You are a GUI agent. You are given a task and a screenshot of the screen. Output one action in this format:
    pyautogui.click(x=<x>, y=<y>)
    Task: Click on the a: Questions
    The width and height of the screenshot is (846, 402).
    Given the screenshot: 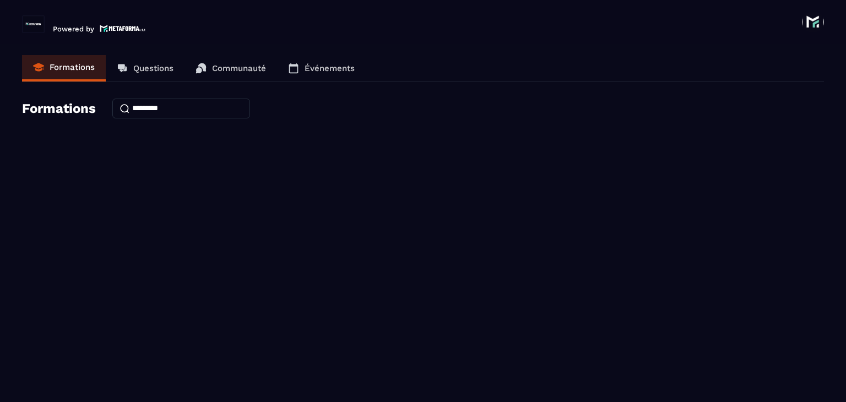 What is the action you would take?
    pyautogui.click(x=145, y=68)
    